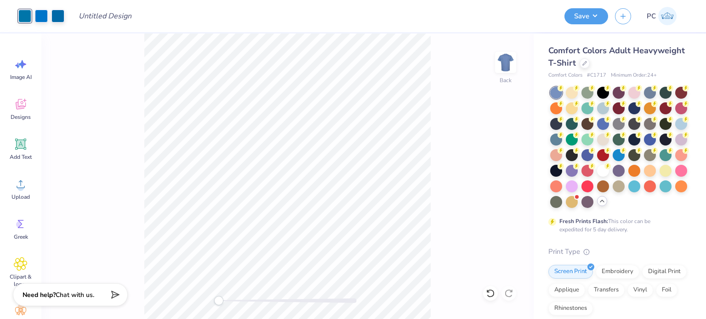  Describe the element at coordinates (570, 309) in the screenshot. I see `div: Rhinestones` at that location.